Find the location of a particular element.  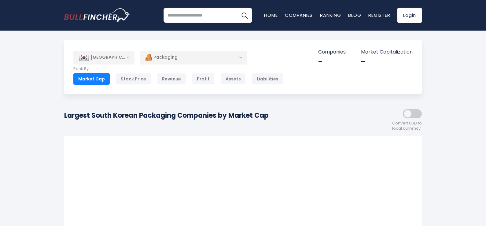

a: Register is located at coordinates (379, 15).